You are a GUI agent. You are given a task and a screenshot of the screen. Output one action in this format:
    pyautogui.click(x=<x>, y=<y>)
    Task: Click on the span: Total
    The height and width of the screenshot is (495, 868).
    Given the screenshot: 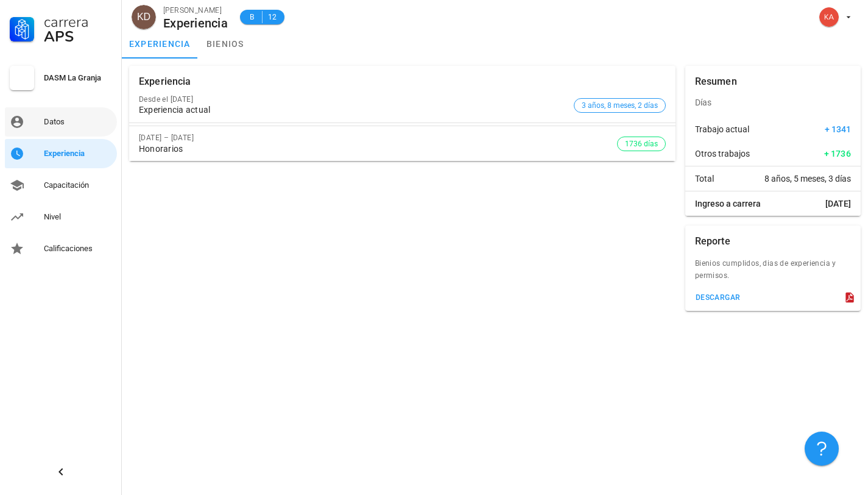 What is the action you would take?
    pyautogui.click(x=705, y=179)
    